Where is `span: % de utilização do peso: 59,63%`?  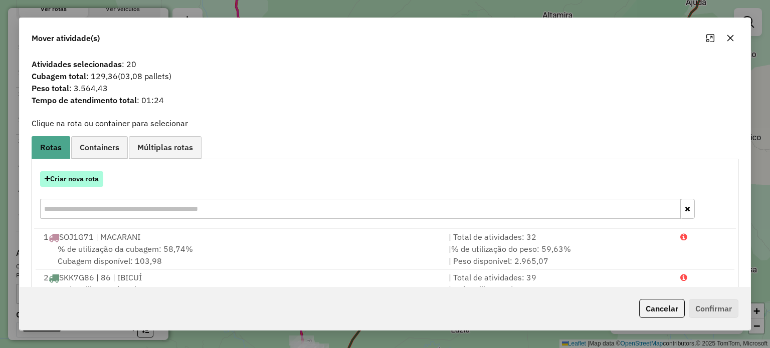 span: % de utilização do peso: 59,63% is located at coordinates (511, 249).